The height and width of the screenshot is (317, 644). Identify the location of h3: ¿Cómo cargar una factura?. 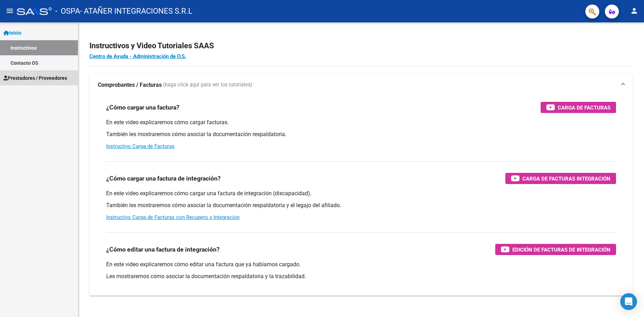
(143, 107).